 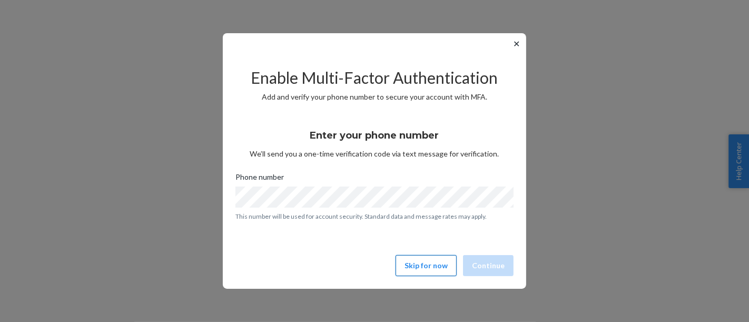 What do you see at coordinates (426, 266) in the screenshot?
I see `button: Skip for now` at bounding box center [426, 266].